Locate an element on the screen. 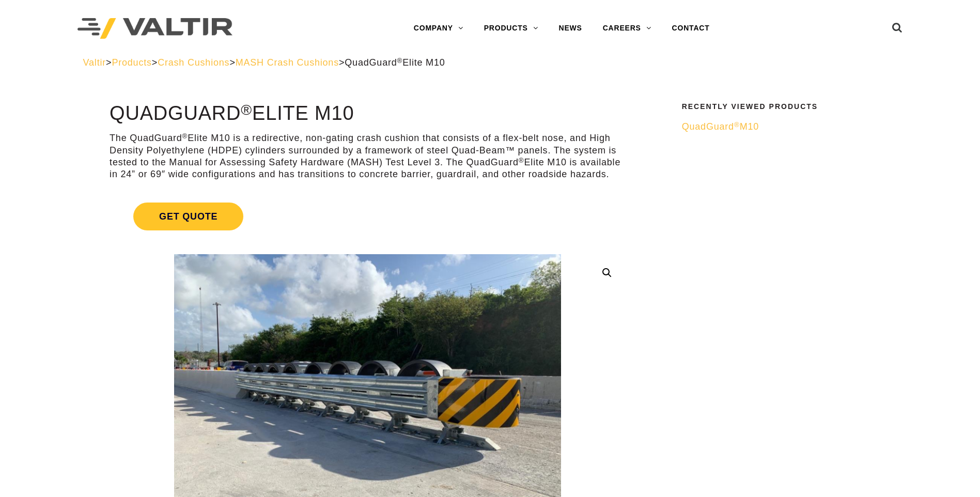  a: COMPANY is located at coordinates (438, 28).